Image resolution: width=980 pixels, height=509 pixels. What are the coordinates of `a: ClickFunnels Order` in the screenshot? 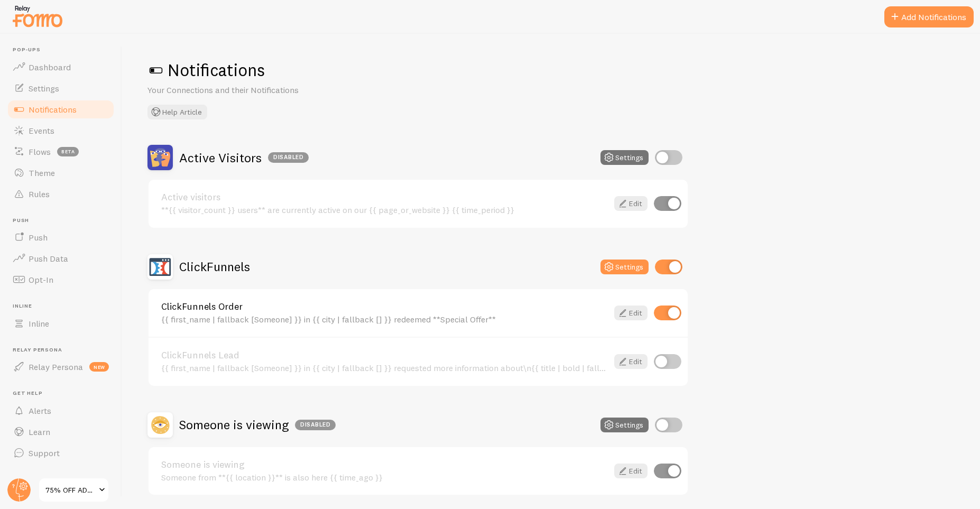 It's located at (384, 307).